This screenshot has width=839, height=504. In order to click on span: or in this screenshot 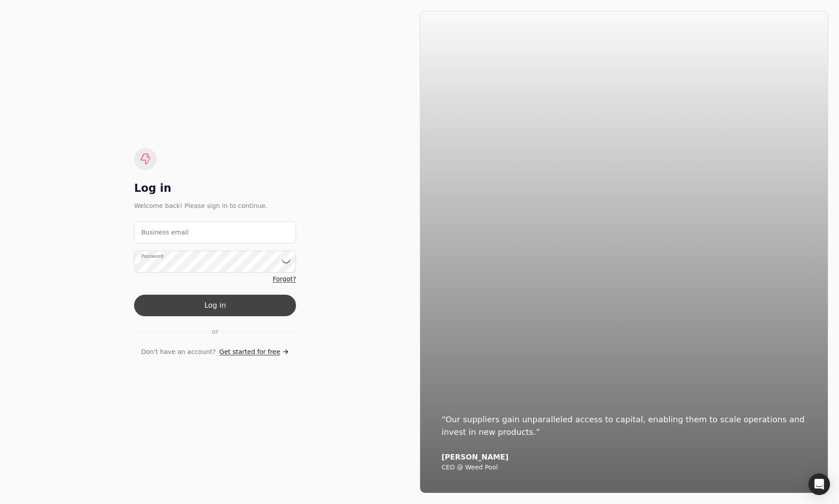, I will do `click(215, 332)`.